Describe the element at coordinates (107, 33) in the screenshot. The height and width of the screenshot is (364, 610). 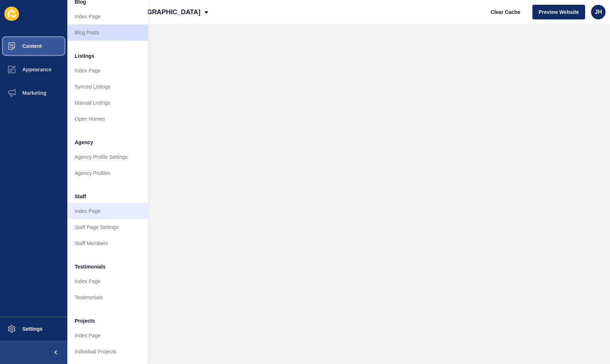
I see `a: Blog Posts` at that location.